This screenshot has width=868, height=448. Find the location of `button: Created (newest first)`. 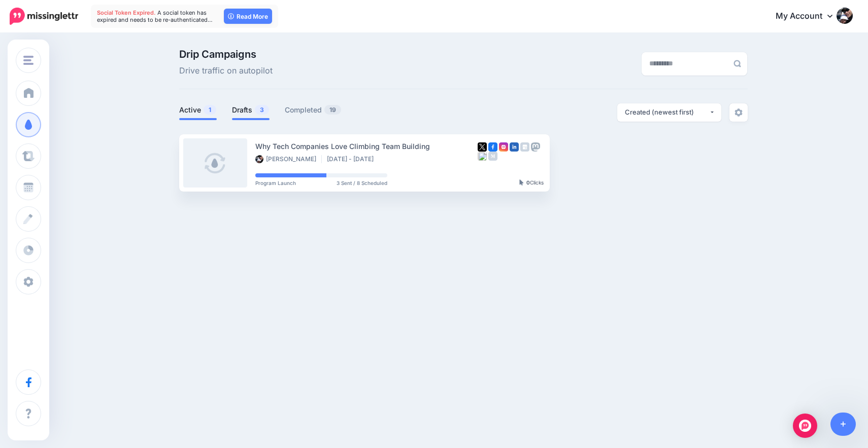

button: Created (newest first) is located at coordinates (669, 113).